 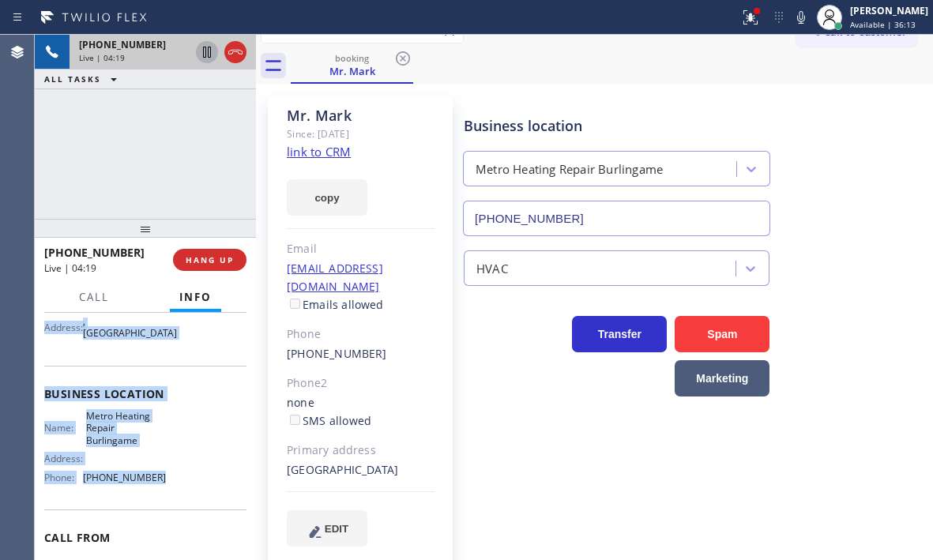 What do you see at coordinates (616, 218) in the screenshot?
I see `input: Phone Number` at bounding box center [616, 218].